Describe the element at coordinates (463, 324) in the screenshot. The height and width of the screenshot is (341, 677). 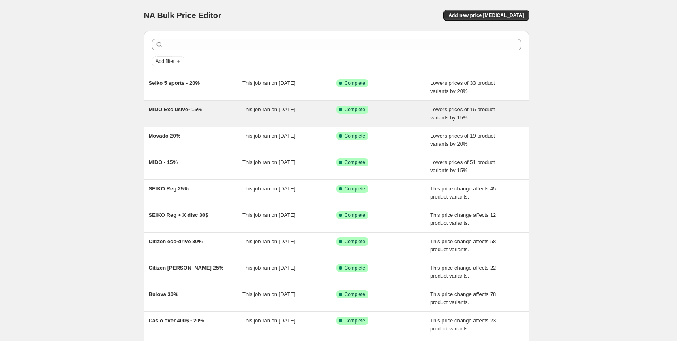
I see `span: This price change affects 23 product variants.` at that location.